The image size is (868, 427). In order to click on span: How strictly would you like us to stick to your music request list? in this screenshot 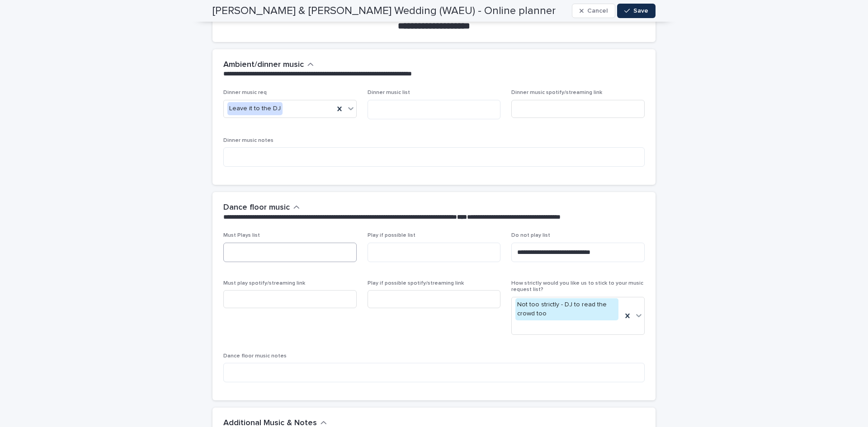, I will do `click(577, 287)`.